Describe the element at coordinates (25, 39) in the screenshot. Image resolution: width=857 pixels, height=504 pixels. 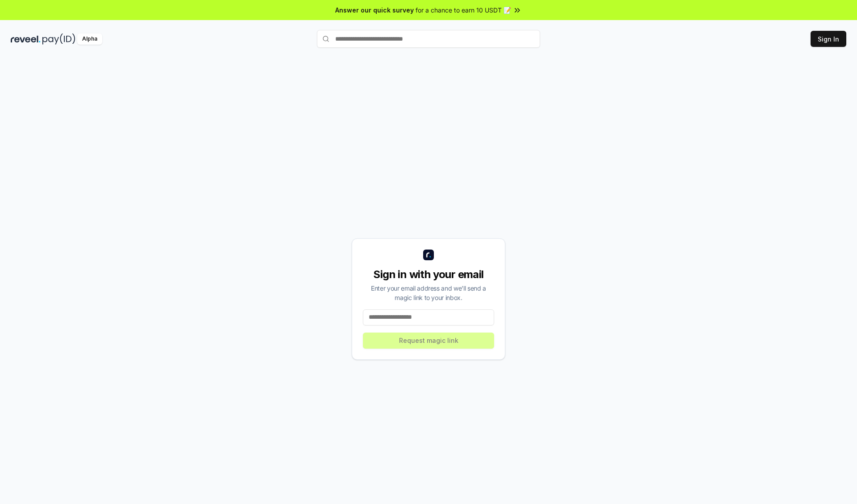
I see `img: reveel_dark` at that location.